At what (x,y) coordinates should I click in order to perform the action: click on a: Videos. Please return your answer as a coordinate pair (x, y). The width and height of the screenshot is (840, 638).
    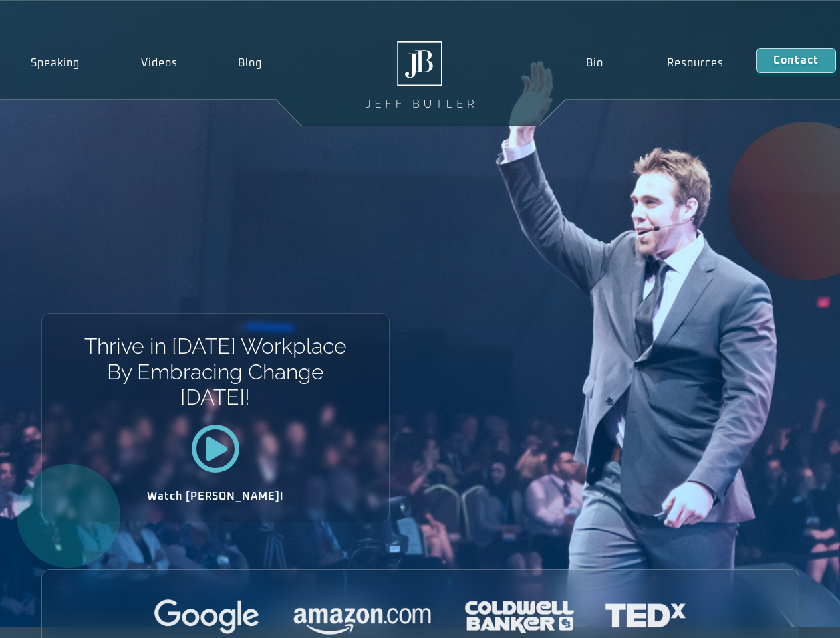
    Looking at the image, I should click on (159, 63).